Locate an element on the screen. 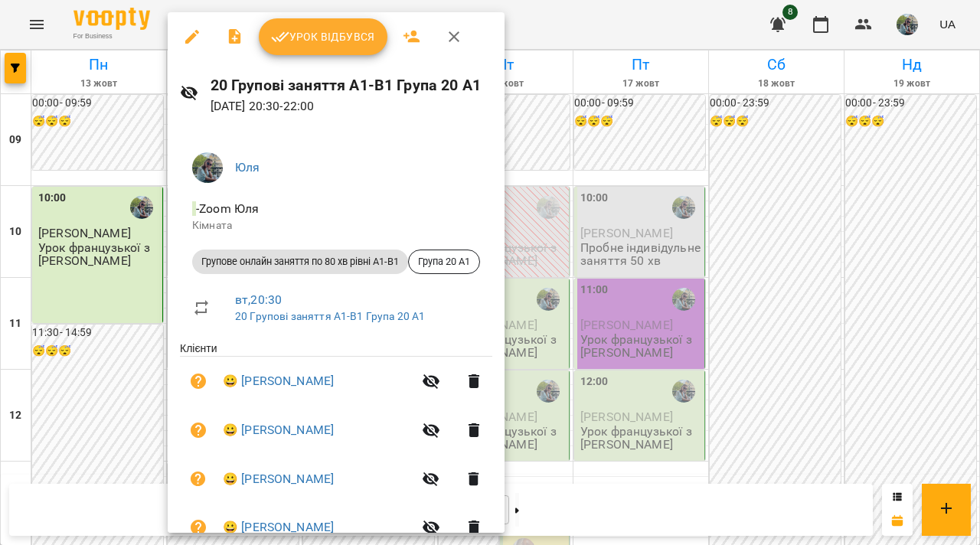  span: Урок відбувся is located at coordinates (323, 37).